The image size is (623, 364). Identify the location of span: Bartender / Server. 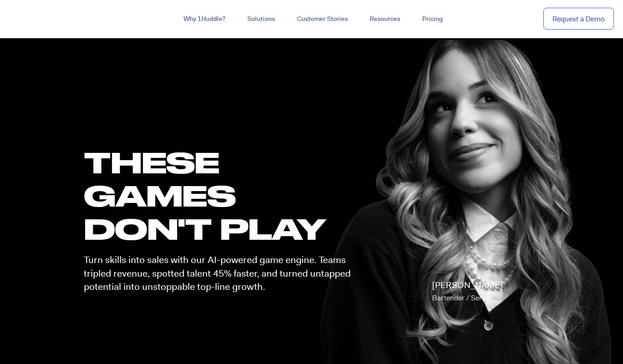
(462, 298).